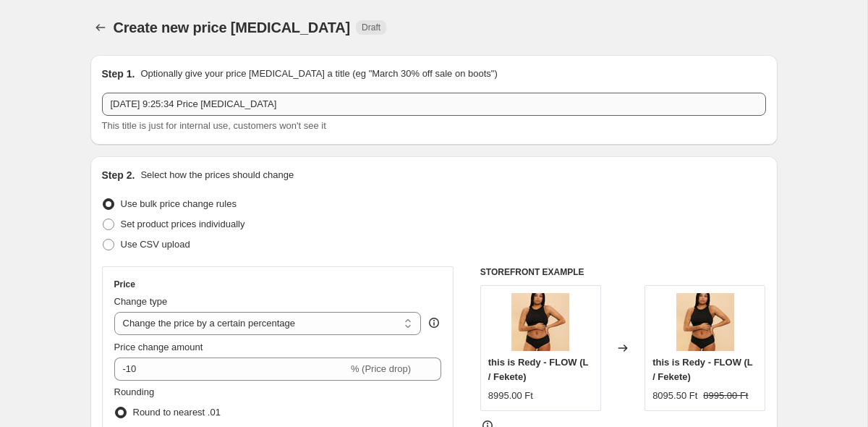 The image size is (868, 427). Describe the element at coordinates (135, 391) in the screenshot. I see `span: Rounding` at that location.